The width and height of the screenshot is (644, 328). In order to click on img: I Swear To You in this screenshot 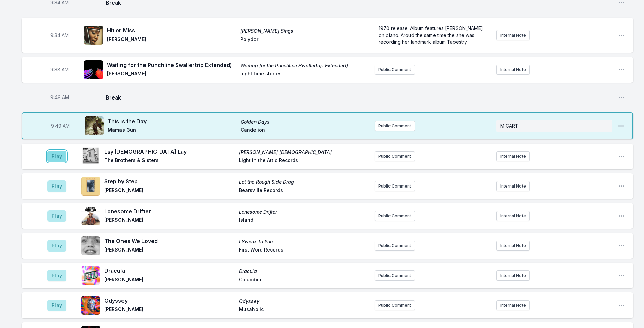, I will do `click(91, 246)`.